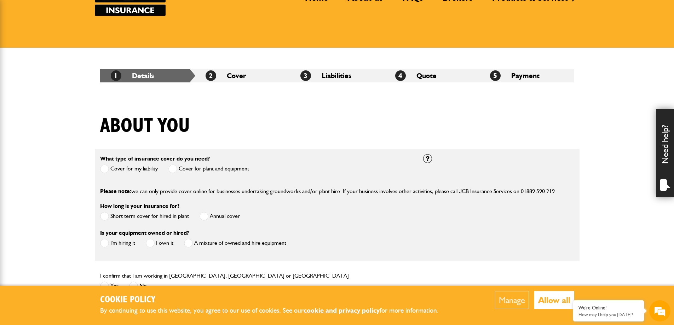 The image size is (674, 325). I want to click on img: d_20077148190_company_1631870298795_20077148190, so click(21, 44).